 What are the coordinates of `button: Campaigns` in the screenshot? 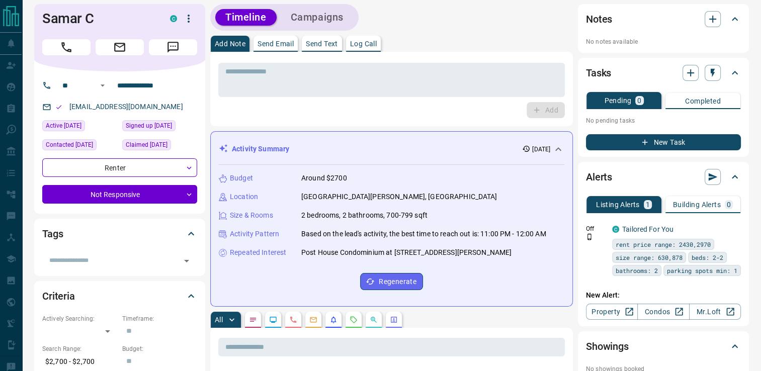 It's located at (317, 17).